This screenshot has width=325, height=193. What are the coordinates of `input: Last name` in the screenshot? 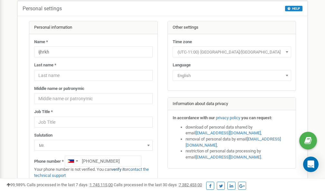 It's located at (93, 75).